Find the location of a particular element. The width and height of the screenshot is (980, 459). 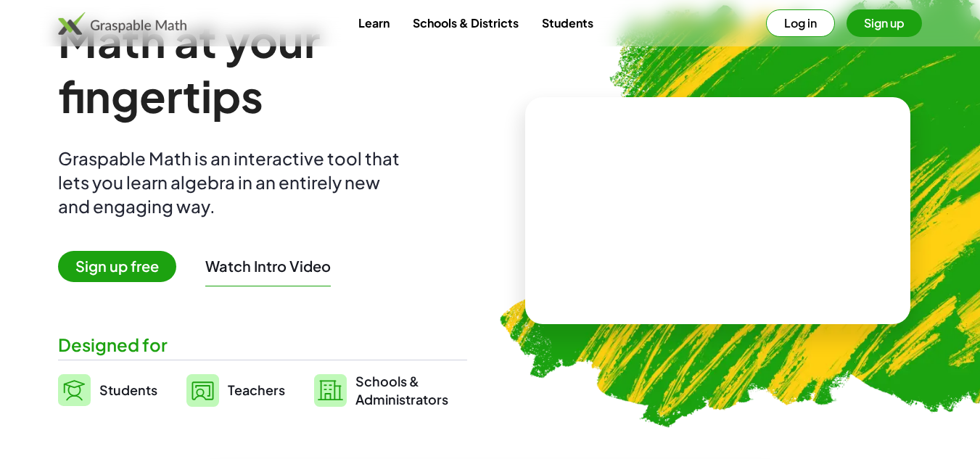

a: Schools & Districts is located at coordinates (465, 23).